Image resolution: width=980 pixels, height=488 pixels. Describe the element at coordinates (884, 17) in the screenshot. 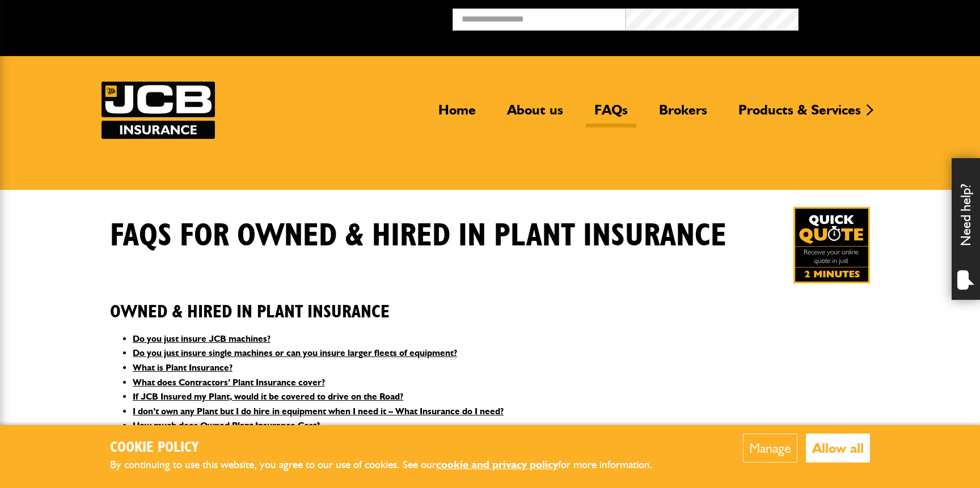

I see `button: Broker Login` at that location.